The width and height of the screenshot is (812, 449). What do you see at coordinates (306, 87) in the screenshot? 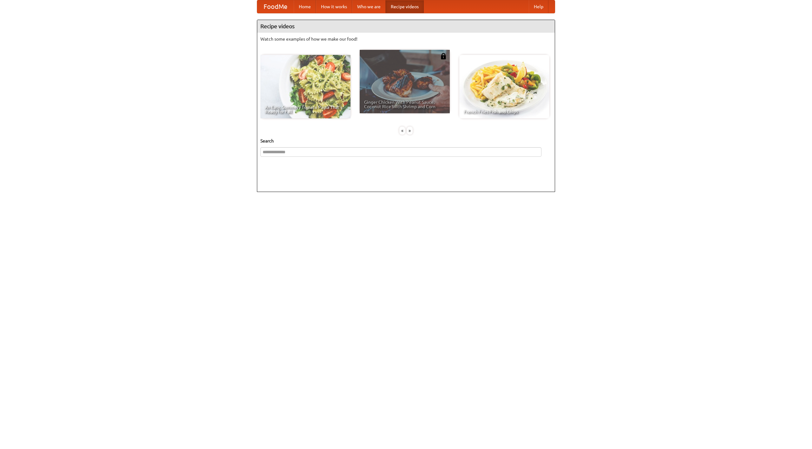
I see `a: An Easy, Summery Tomato Pasta That's Ready for Fall` at bounding box center [306, 87].